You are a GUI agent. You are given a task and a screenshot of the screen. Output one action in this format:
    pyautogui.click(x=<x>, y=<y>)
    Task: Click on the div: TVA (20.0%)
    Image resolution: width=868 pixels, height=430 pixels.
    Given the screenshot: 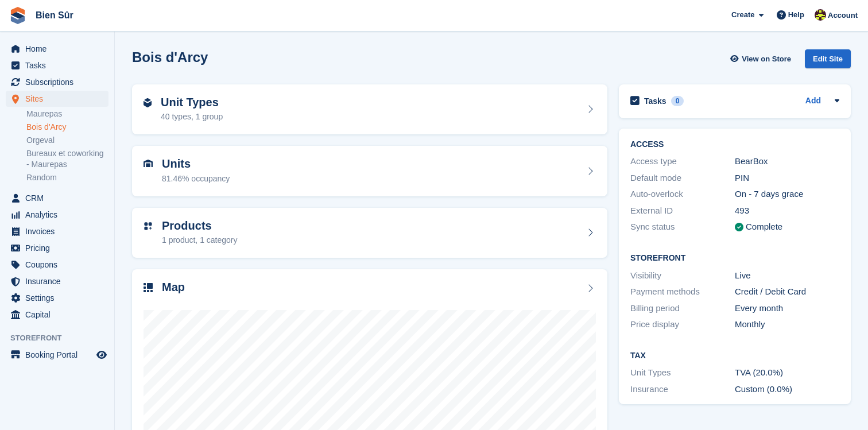 What is the action you would take?
    pyautogui.click(x=787, y=373)
    